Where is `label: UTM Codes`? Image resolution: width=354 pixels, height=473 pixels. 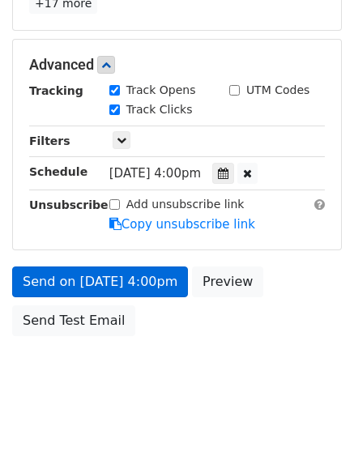 label: UTM Codes is located at coordinates (278, 90).